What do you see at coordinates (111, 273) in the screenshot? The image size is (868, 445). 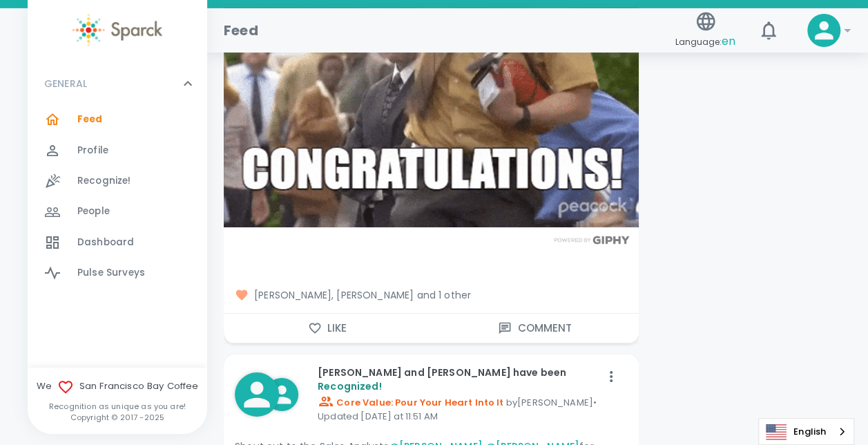 I see `span: Pulse Surveys` at bounding box center [111, 273].